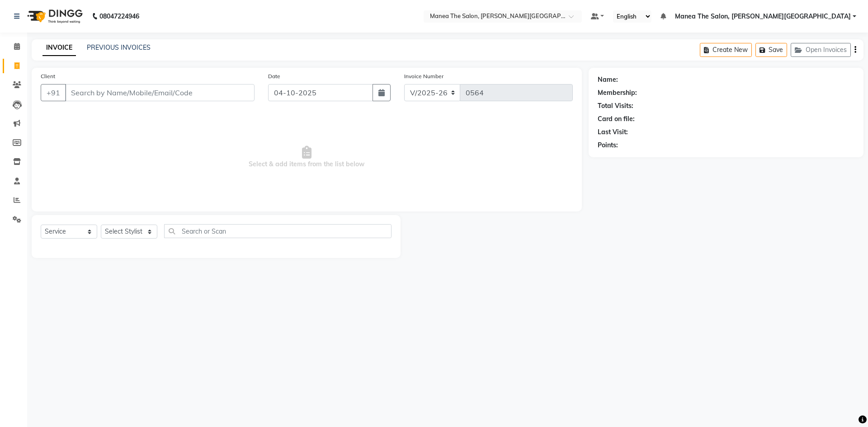 This screenshot has width=868, height=427. I want to click on input: Search by Name/Mobile/Email/Code, so click(160, 93).